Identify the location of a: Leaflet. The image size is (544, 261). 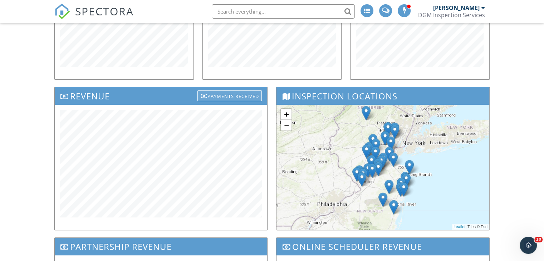
(459, 227).